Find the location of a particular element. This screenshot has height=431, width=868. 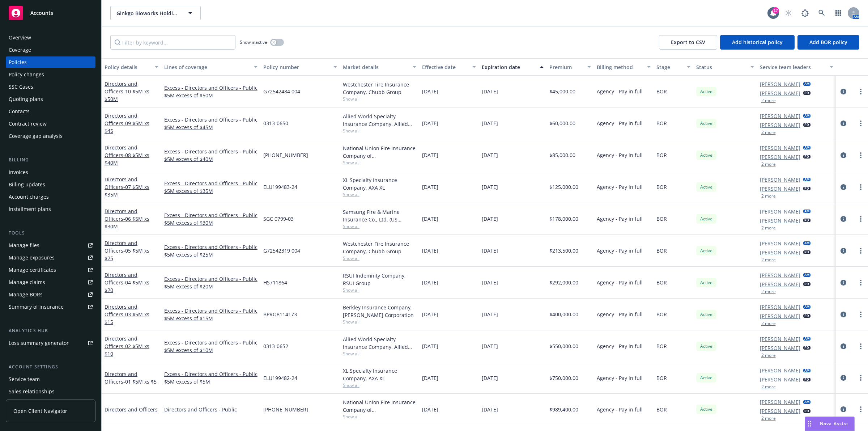

a: Manage BORs is located at coordinates (51, 295).